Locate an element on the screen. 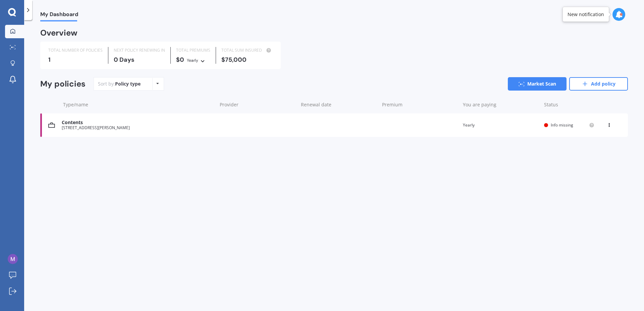 This screenshot has height=311, width=644. div: NEXT POLICY RENEWING IN is located at coordinates (139, 50).